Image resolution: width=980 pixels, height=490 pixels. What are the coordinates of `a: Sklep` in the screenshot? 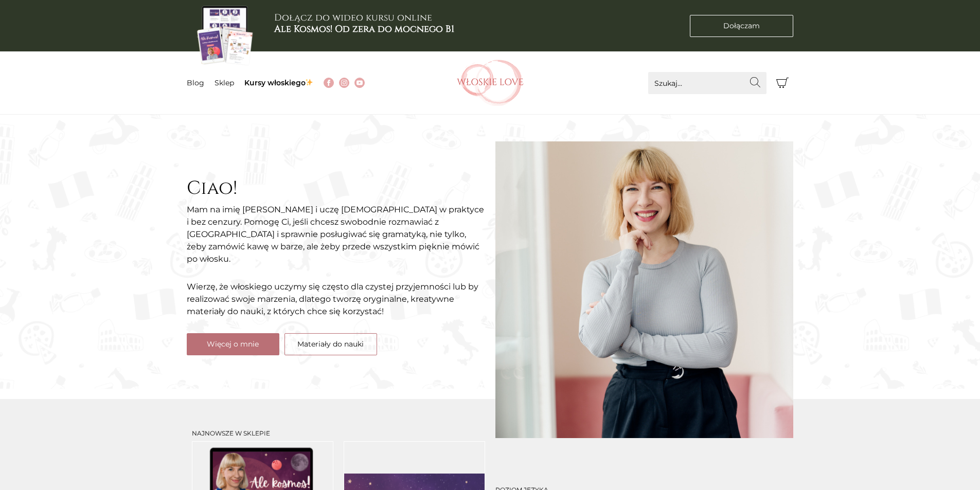 It's located at (224, 83).